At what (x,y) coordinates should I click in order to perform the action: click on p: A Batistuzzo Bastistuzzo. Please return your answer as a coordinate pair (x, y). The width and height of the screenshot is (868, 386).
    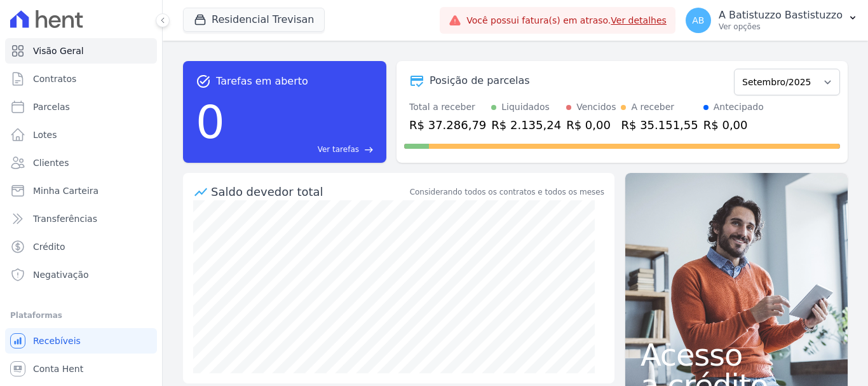
    Looking at the image, I should click on (780, 15).